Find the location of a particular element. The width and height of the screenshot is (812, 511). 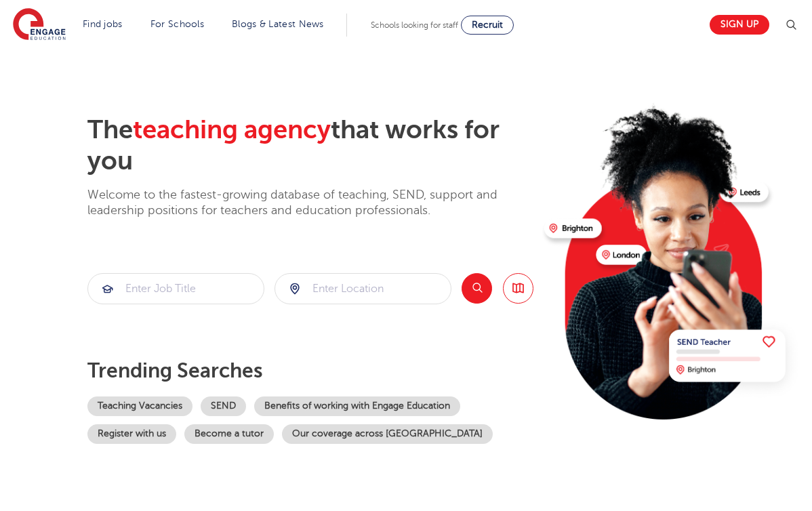

p: Welcome to the fastest-growing database of teaching, SEND, support and leadership positions for t... is located at coordinates (310, 202).